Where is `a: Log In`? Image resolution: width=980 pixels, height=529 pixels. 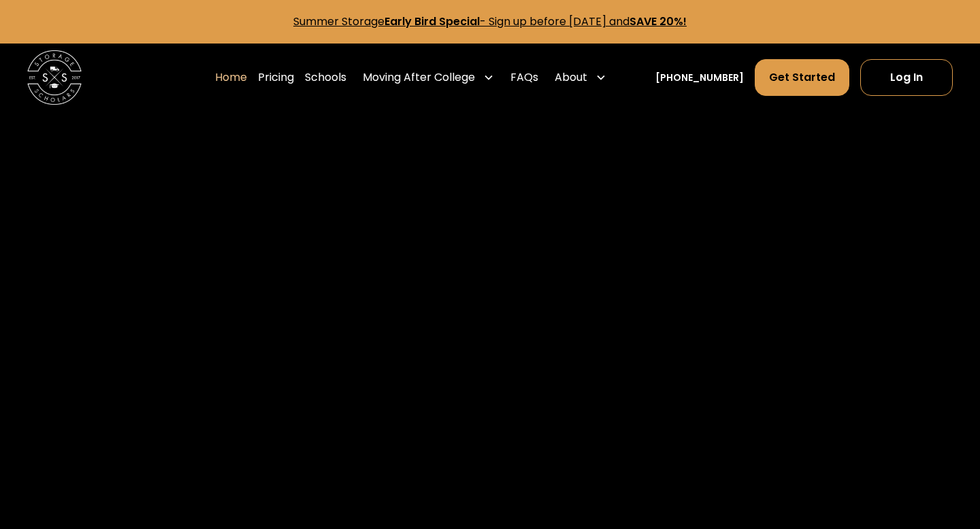
a: Log In is located at coordinates (906, 78).